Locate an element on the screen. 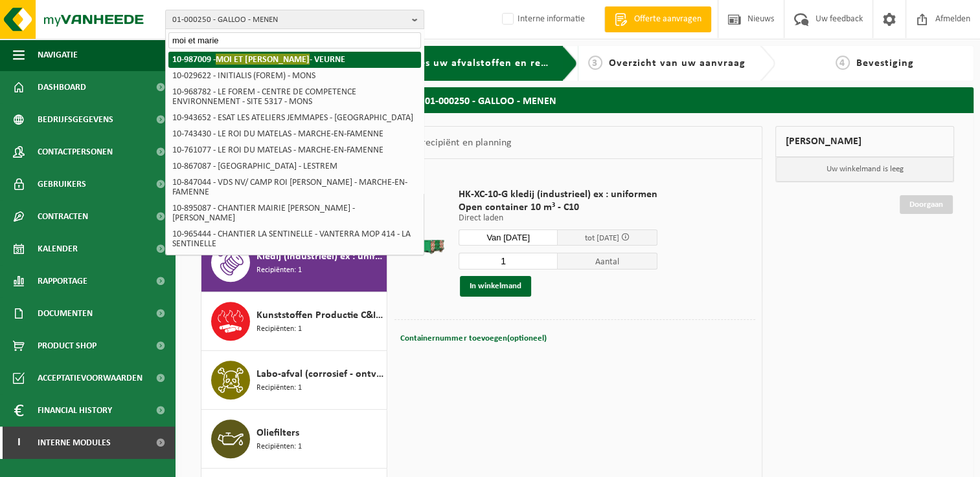 The width and height of the screenshot is (980, 477). span: Open container 10 m³ - C10 is located at coordinates (558, 208).